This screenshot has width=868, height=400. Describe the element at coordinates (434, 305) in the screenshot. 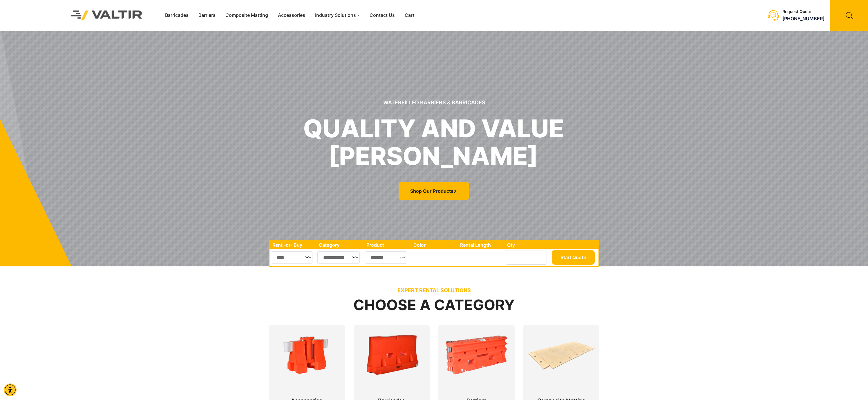

I see `h2: Choose a Category` at that location.